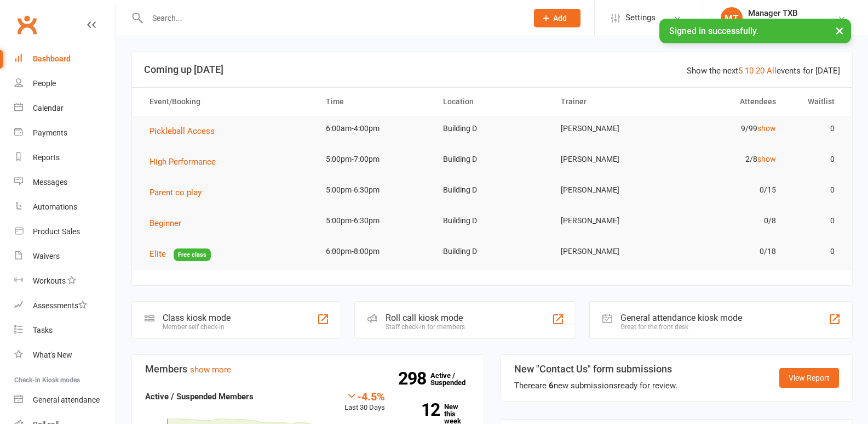 This screenshot has width=868, height=424. I want to click on div: Automations, so click(55, 207).